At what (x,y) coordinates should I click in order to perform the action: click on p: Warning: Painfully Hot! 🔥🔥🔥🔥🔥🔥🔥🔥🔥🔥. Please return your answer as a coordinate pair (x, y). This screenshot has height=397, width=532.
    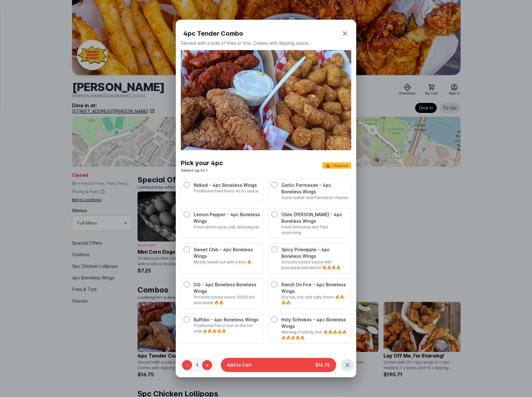
    Looking at the image, I should click on (315, 335).